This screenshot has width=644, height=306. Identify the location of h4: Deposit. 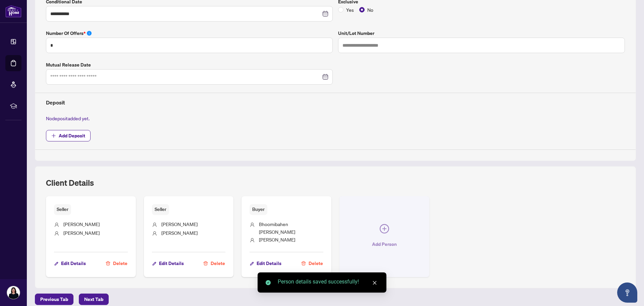
(336, 102).